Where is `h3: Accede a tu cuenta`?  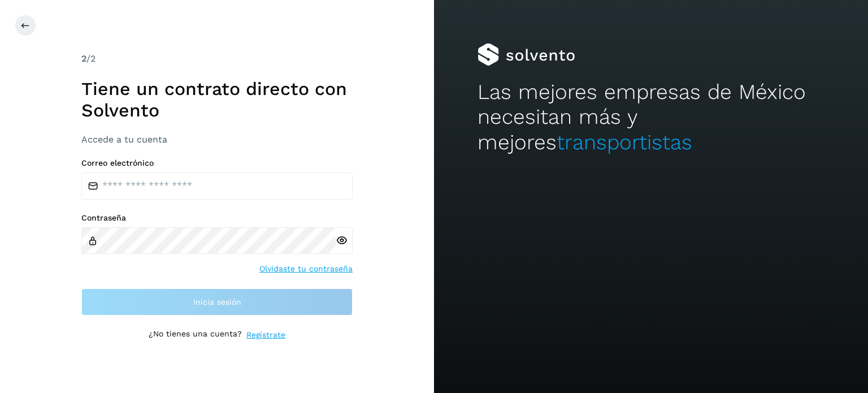 h3: Accede a tu cuenta is located at coordinates (217, 139).